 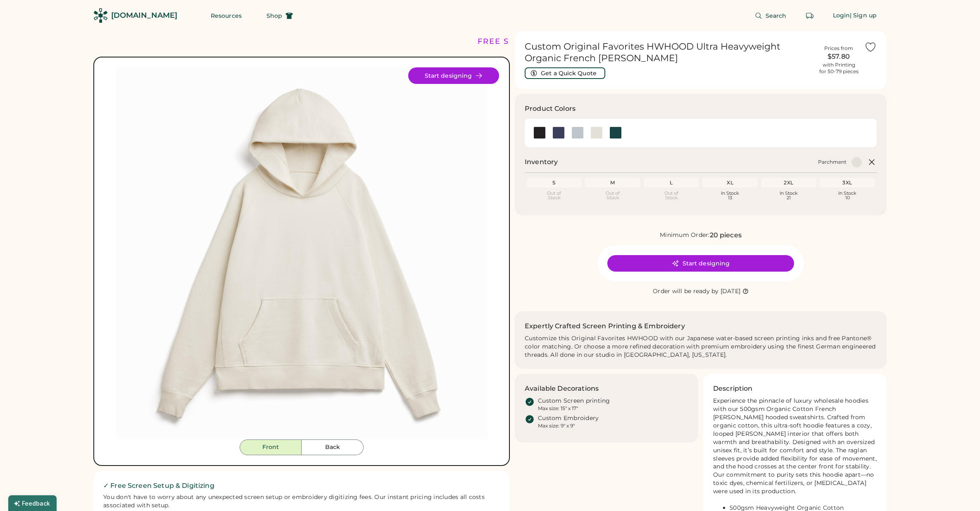 I want to click on span: Search, so click(x=776, y=16).